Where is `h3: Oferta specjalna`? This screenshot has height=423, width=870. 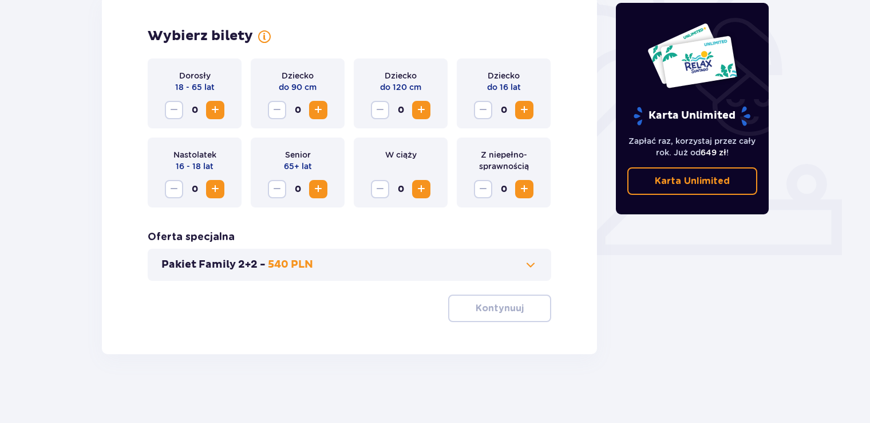
h3: Oferta specjalna is located at coordinates (191, 237).